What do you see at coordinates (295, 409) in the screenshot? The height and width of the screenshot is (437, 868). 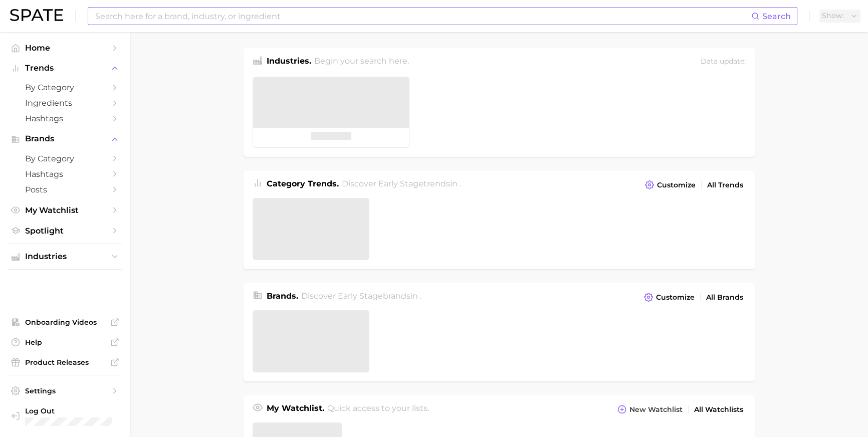 I see `h1: My Watchlist.` at bounding box center [295, 409].